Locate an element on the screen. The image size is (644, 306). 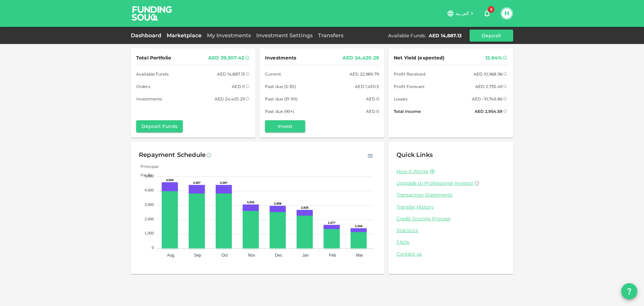
a: Marketplace is located at coordinates (184, 35).